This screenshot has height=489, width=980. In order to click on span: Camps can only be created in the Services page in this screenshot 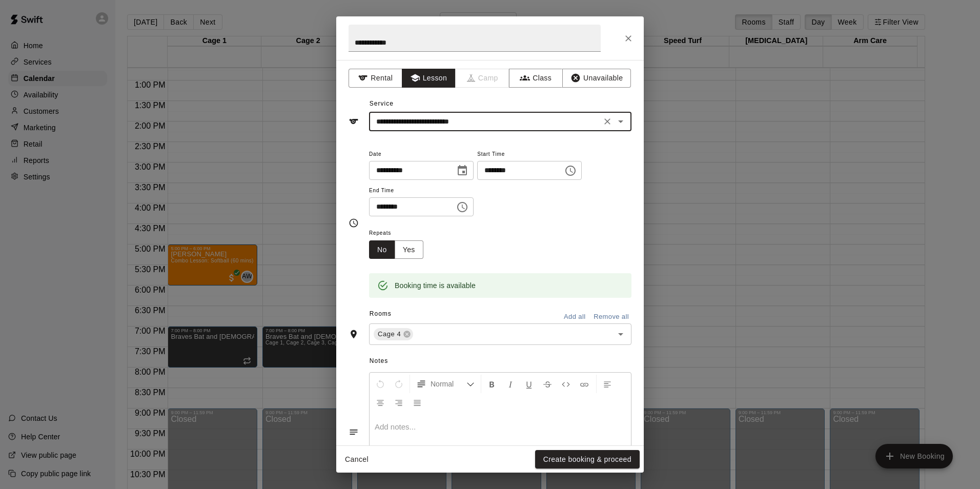, I will do `click(482, 78)`.